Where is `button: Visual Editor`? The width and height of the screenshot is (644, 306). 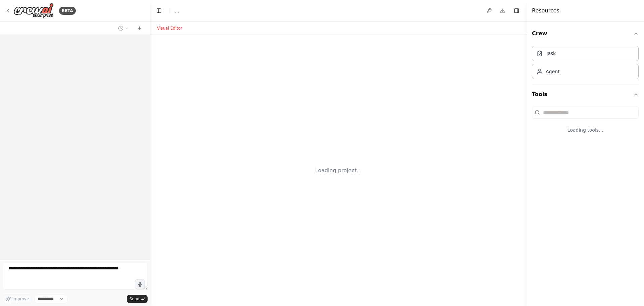
button: Visual Editor is located at coordinates (169, 28).